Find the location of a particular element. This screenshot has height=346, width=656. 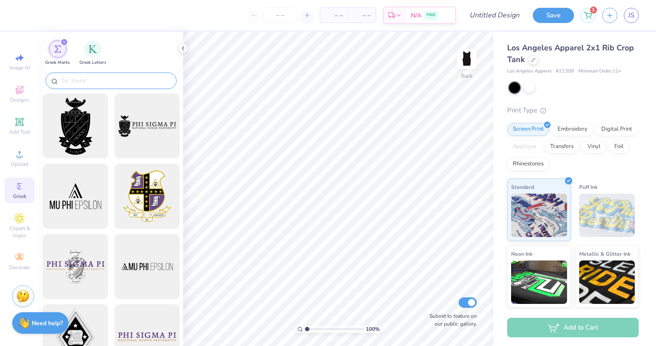

span: N/A is located at coordinates (416, 15).